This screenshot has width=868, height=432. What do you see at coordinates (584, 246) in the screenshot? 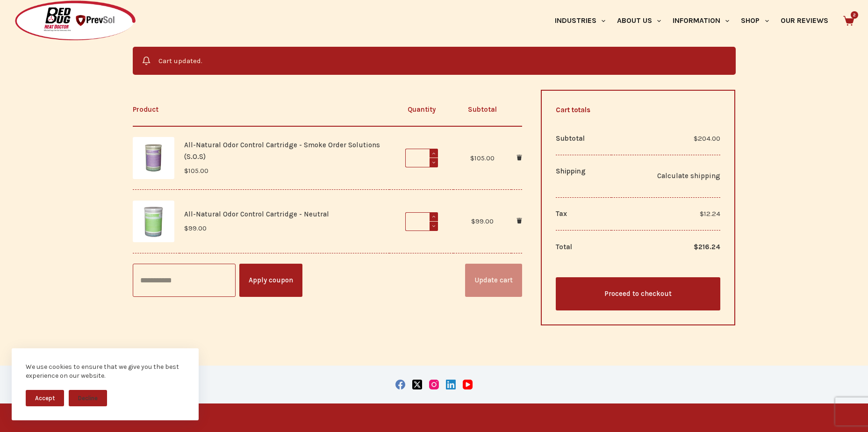
I see `th: Total` at bounding box center [584, 246].